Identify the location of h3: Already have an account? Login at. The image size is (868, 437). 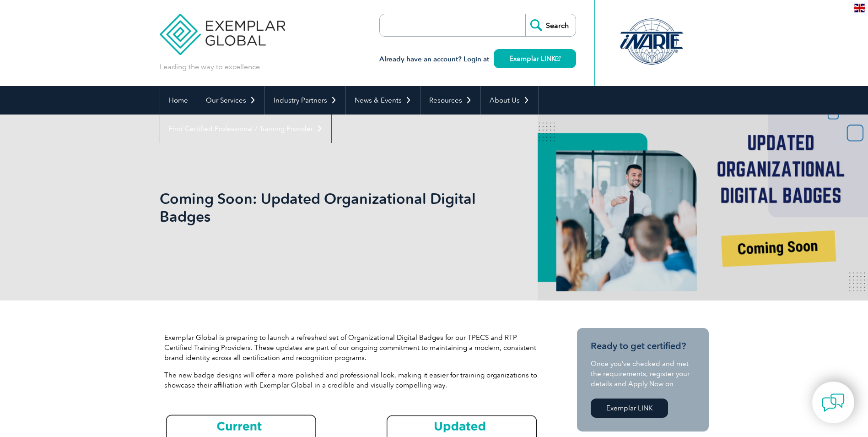
(477, 59).